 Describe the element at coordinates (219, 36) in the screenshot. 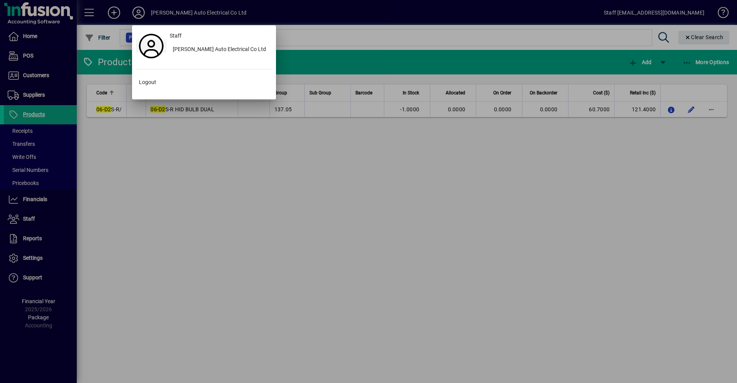

I see `a: Staff` at that location.